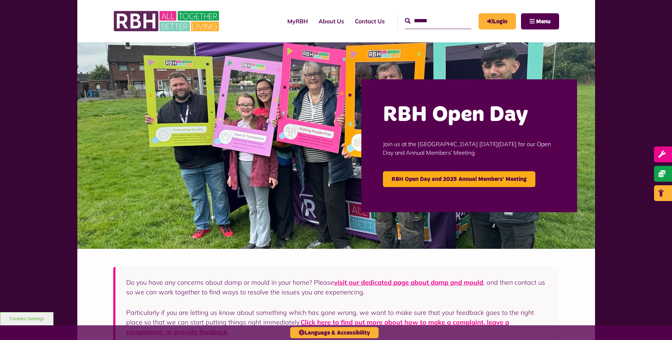  I want to click on button: Navigation, so click(540, 21).